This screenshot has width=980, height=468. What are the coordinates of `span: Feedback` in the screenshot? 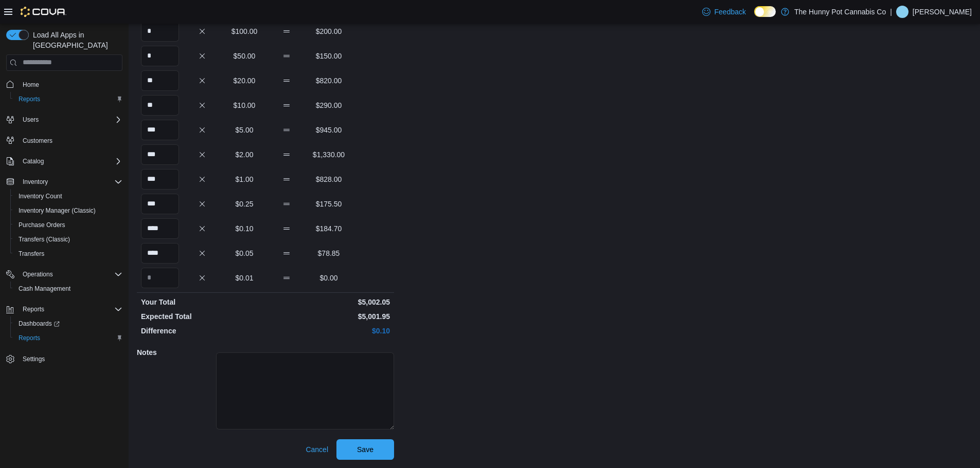 It's located at (730, 11).